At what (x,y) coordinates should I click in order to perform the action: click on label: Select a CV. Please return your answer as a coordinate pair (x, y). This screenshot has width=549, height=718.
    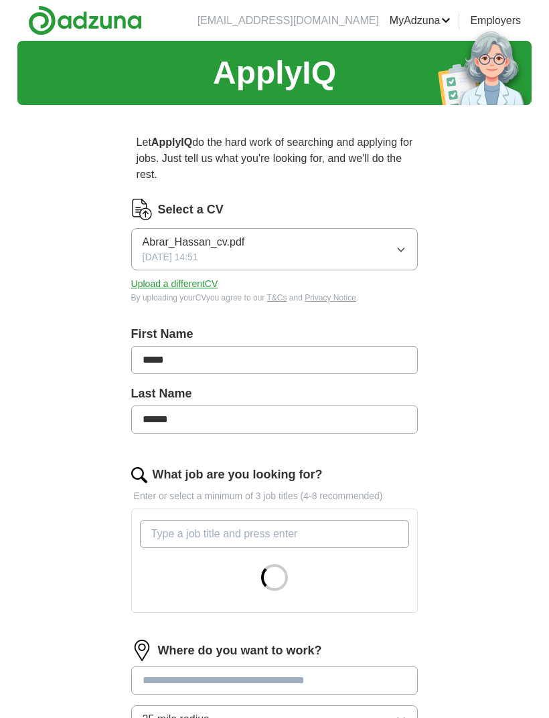
    Looking at the image, I should click on (191, 209).